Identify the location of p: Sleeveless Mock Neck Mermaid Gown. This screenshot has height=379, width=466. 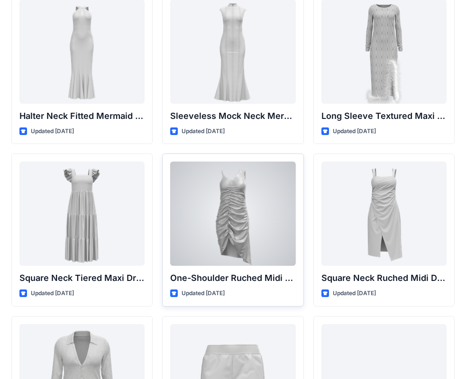
(233, 116).